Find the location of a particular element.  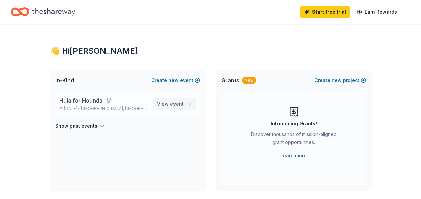

button: Createnewproject is located at coordinates (340, 80).